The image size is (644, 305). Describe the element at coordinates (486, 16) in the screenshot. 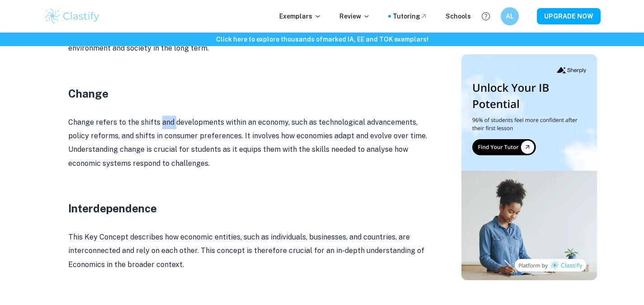

I see `button: Help and Feedback` at that location.